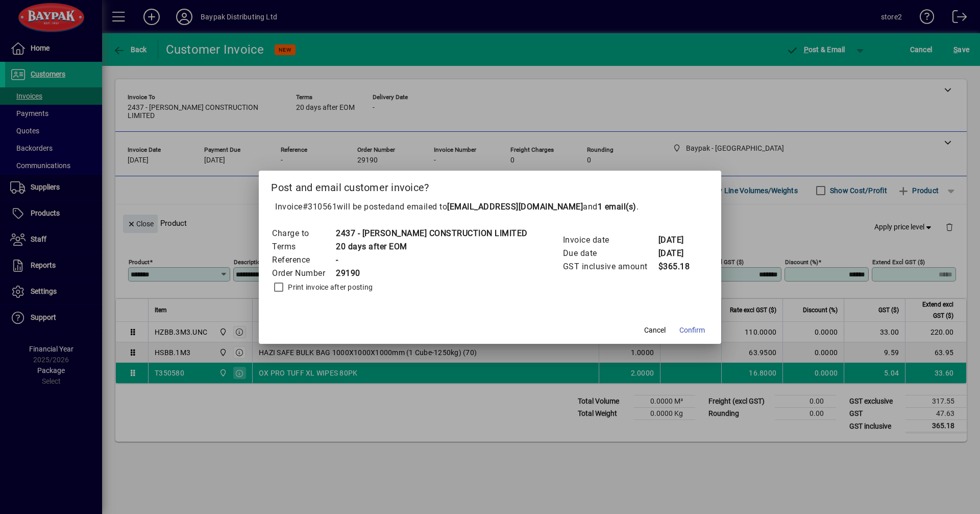 This screenshot has height=514, width=980. What do you see at coordinates (692, 330) in the screenshot?
I see `span: Confirm` at bounding box center [692, 330].